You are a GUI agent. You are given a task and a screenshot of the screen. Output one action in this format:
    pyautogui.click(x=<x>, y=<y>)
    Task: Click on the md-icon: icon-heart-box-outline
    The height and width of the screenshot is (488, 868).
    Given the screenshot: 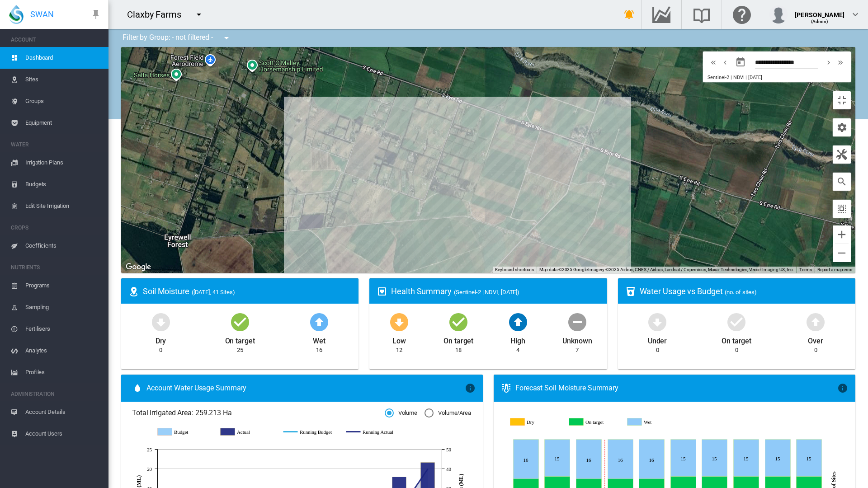 What is the action you would take?
    pyautogui.click(x=382, y=291)
    